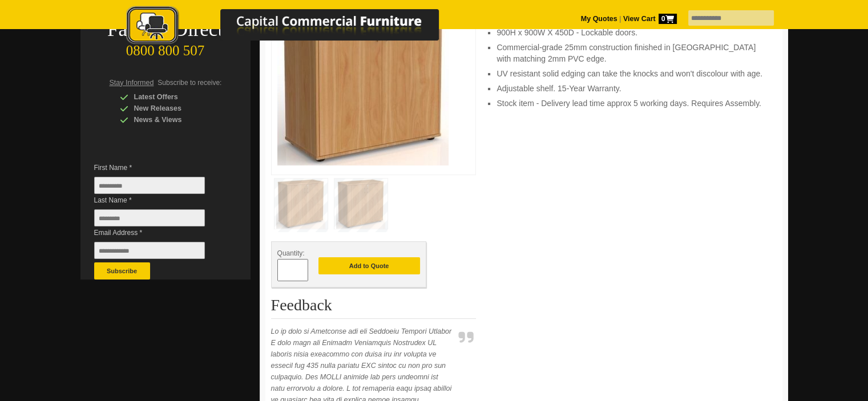 This screenshot has width=868, height=401. I want to click on div: News & Views, so click(174, 120).